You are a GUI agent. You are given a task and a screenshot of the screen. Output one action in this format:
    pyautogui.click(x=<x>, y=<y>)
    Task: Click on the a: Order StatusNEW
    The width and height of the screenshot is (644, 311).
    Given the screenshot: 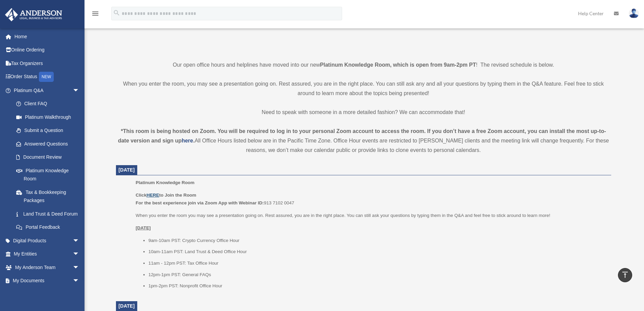 What is the action you would take?
    pyautogui.click(x=47, y=77)
    